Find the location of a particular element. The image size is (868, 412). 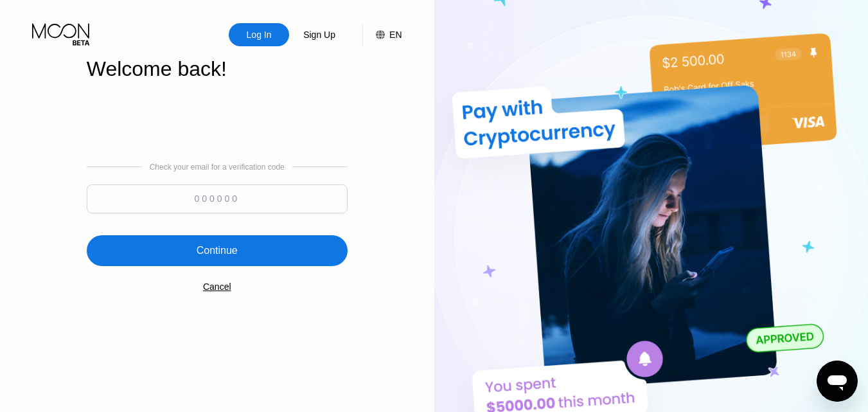

div: Log In is located at coordinates (259, 35).